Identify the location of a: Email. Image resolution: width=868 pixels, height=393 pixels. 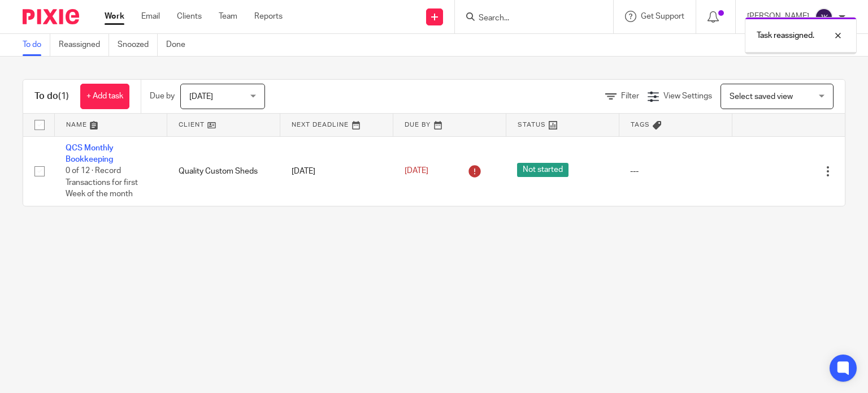
(150, 17).